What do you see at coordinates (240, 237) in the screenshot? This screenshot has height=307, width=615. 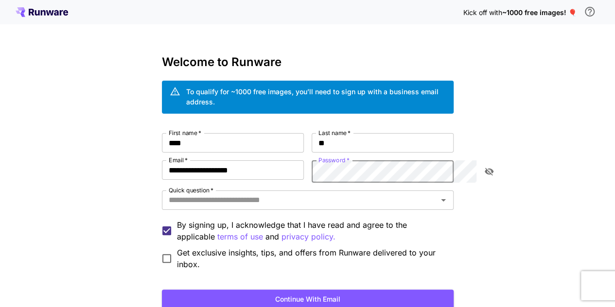 I see `button: By signing up, I acknowledge that I have read and agree to the applicable and privacy policy.` at bounding box center [240, 237].